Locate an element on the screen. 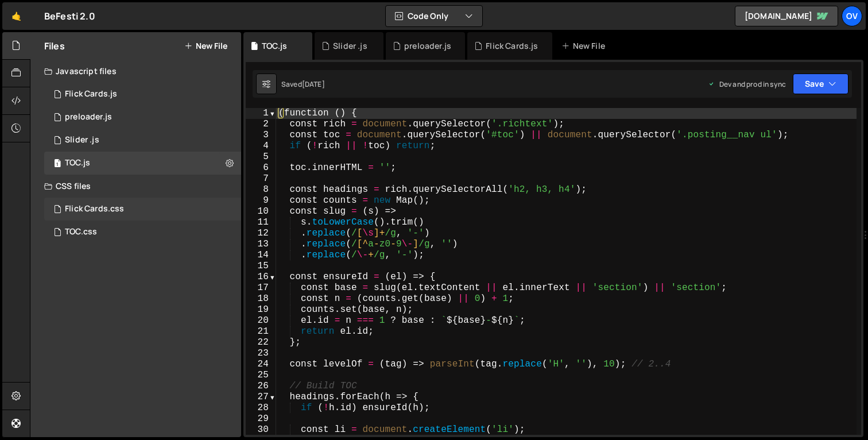 The width and height of the screenshot is (868, 440). div: 18 is located at coordinates (261, 298).